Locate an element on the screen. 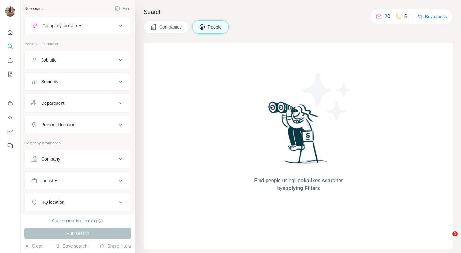 This screenshot has width=461, height=253. span: Lookalikes search is located at coordinates (316, 180).